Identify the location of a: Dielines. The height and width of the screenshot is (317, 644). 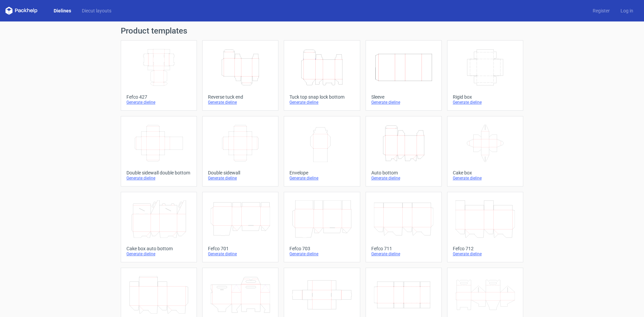
(62, 10).